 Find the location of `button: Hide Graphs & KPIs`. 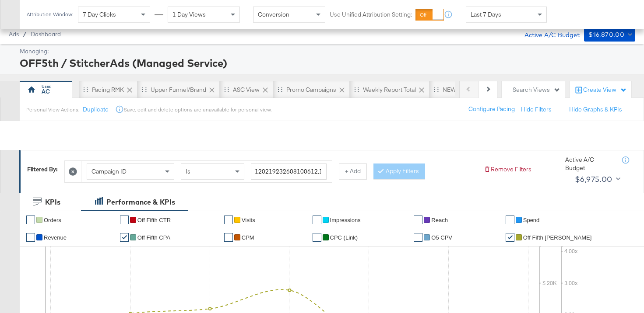

button: Hide Graphs & KPIs is located at coordinates (595, 109).